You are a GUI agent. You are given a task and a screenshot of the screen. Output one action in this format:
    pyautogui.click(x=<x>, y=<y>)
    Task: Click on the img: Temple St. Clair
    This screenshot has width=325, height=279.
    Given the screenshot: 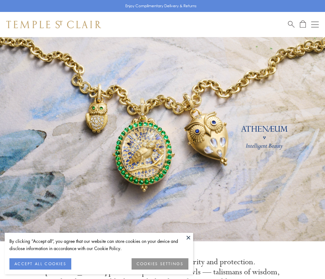 What is the action you would take?
    pyautogui.click(x=54, y=24)
    